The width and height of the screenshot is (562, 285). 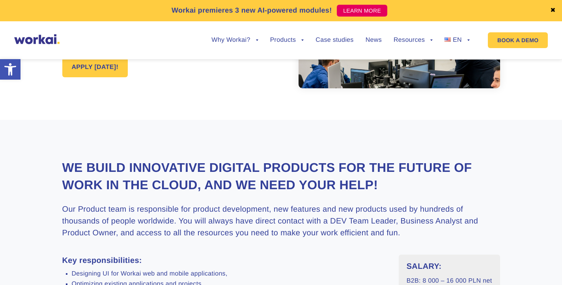 I want to click on span: I hereby consent to the processing of my personal data of a special category contained in my appl..., so click(x=185, y=165).